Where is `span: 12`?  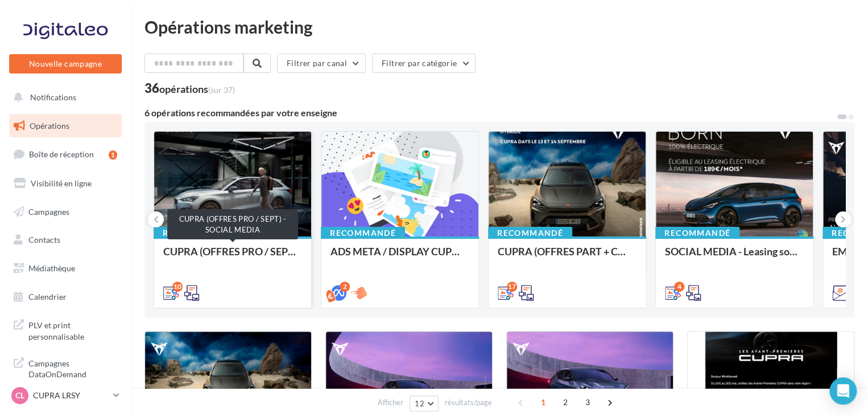 span: 12 is located at coordinates (419, 403).